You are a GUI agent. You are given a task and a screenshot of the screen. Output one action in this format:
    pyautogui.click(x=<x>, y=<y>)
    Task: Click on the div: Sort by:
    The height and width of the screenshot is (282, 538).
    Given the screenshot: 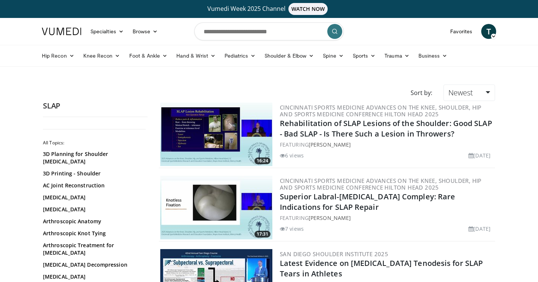 What is the action you would take?
    pyautogui.click(x=422, y=93)
    